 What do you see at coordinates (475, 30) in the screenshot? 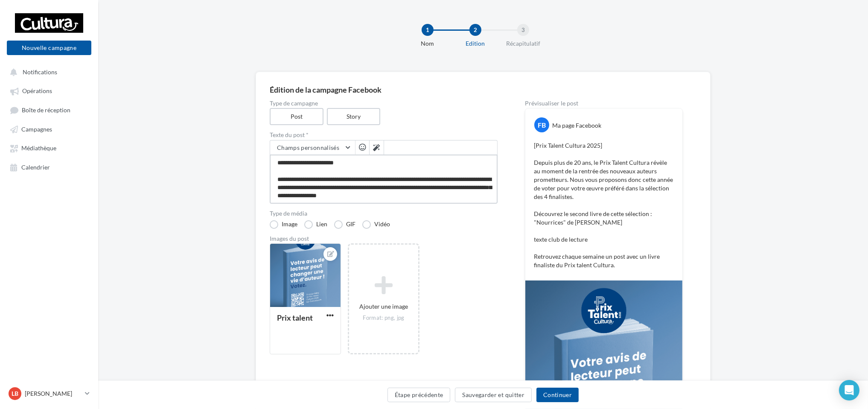
I see `div: 2` at bounding box center [475, 30].